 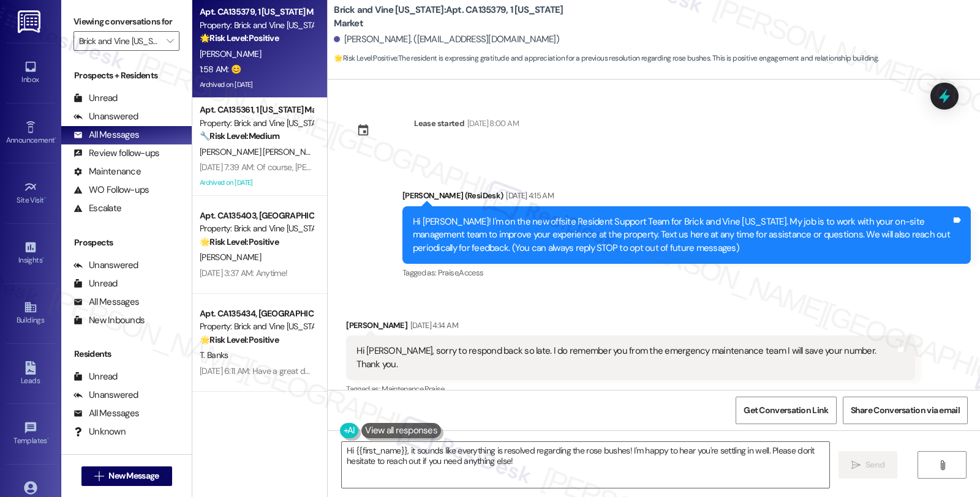 What do you see at coordinates (30, 22) in the screenshot?
I see `img: ResiDesk Logo` at bounding box center [30, 22].